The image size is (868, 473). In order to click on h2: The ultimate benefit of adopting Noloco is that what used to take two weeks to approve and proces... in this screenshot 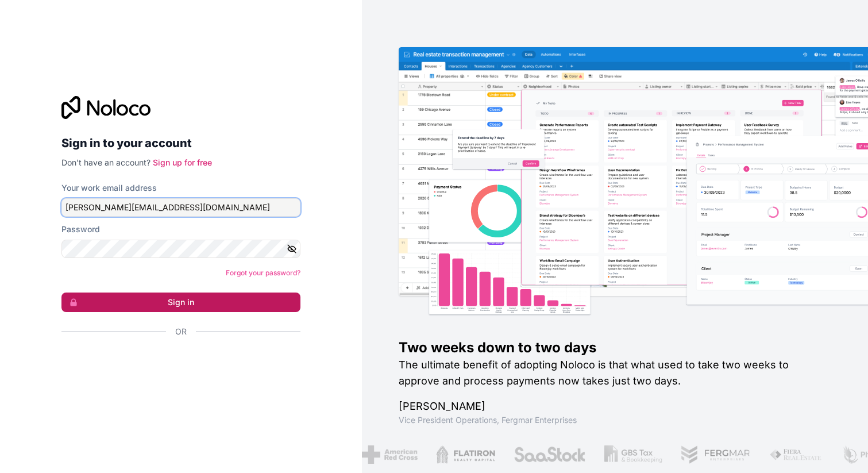, I will do `click(615, 373)`.